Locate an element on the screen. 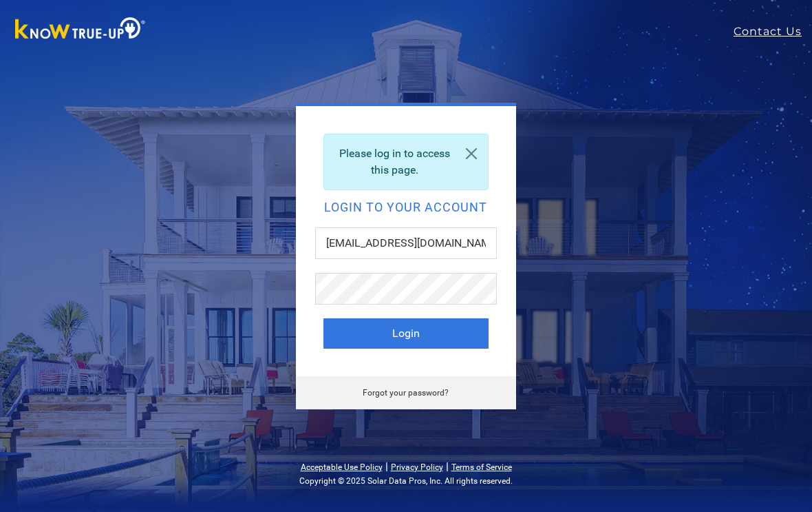  a: Acceptable Use Policy is located at coordinates (341, 466).